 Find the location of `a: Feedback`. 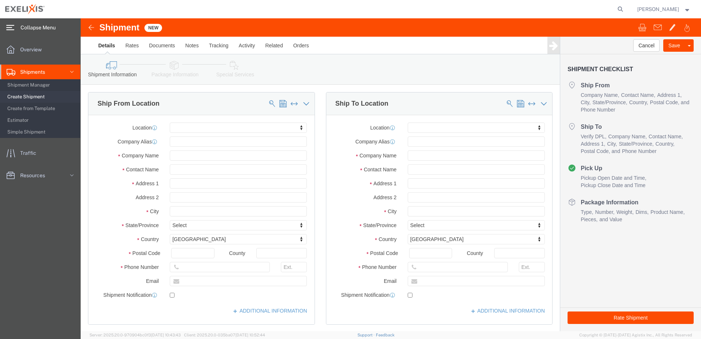

a: Feedback is located at coordinates (385, 335).